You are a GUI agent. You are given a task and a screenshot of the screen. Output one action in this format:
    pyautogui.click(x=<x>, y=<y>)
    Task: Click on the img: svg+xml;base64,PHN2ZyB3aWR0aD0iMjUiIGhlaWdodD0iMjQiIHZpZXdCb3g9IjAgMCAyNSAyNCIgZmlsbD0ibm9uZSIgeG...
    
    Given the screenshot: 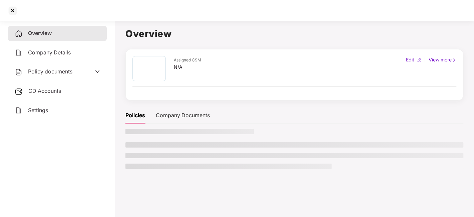 What is the action you would take?
    pyautogui.click(x=19, y=91)
    